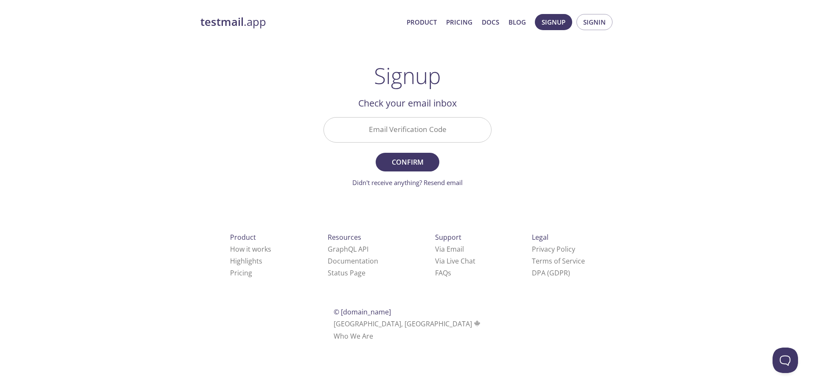 Image resolution: width=815 pixels, height=390 pixels. What do you see at coordinates (450, 249) in the screenshot?
I see `a: Via Email` at bounding box center [450, 249].